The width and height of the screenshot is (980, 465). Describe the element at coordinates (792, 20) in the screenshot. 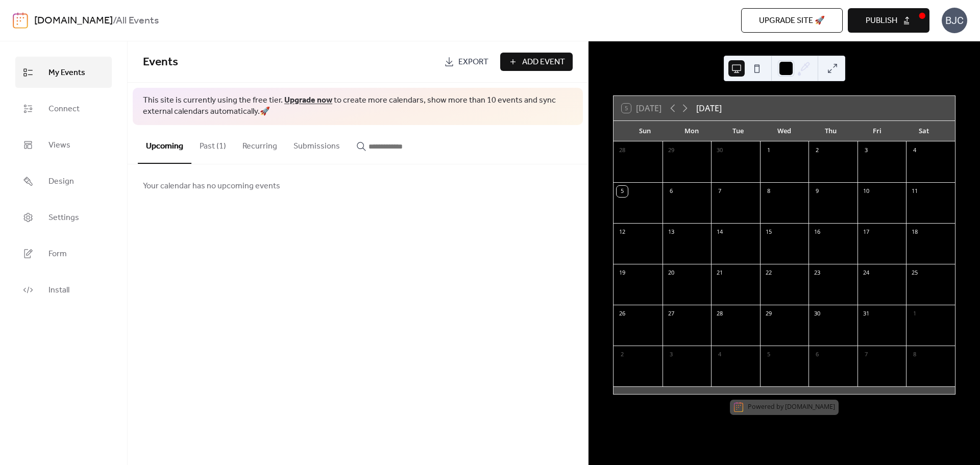

I see `span: Upgrade site 🚀` at that location.